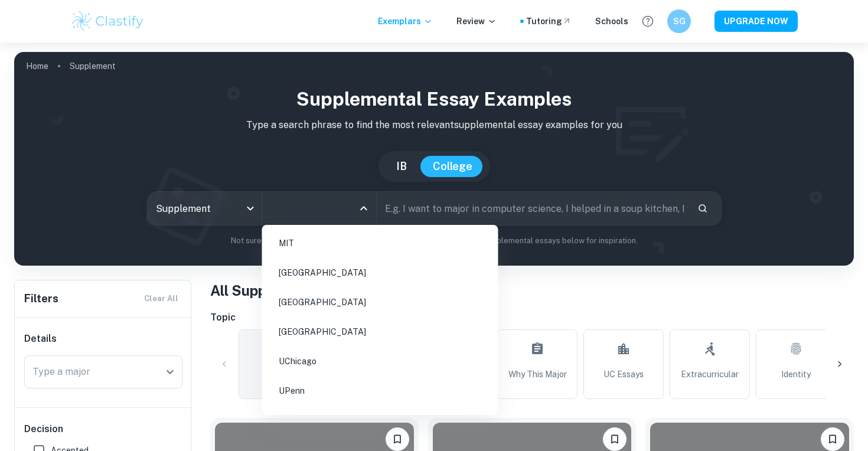 The width and height of the screenshot is (868, 451). I want to click on input: E.g. I want to major in computer science, I helped in a soup kitchen, I want to join the debate t..., so click(532, 209).